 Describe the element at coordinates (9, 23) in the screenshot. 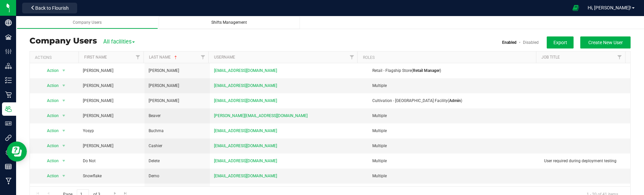

I see `inline-svg: Company` at that location.